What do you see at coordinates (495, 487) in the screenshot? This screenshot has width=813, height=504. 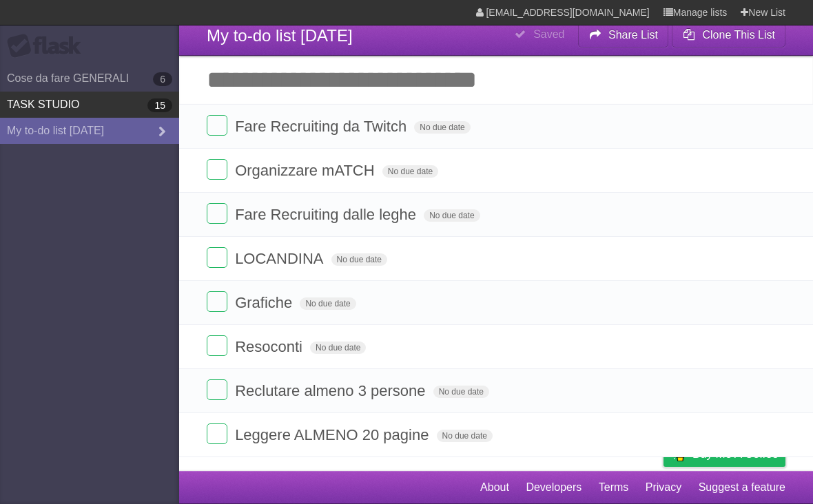 I see `a: About` at bounding box center [495, 487].